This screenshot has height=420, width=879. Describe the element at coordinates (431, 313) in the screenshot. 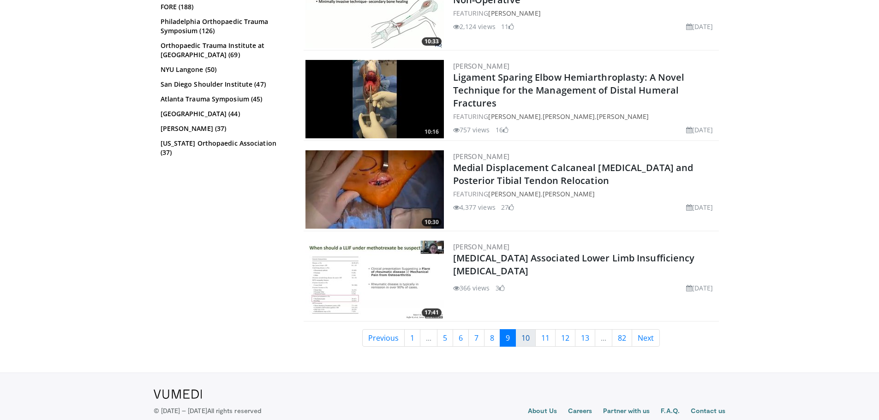

I see `span: 17:41` at that location.